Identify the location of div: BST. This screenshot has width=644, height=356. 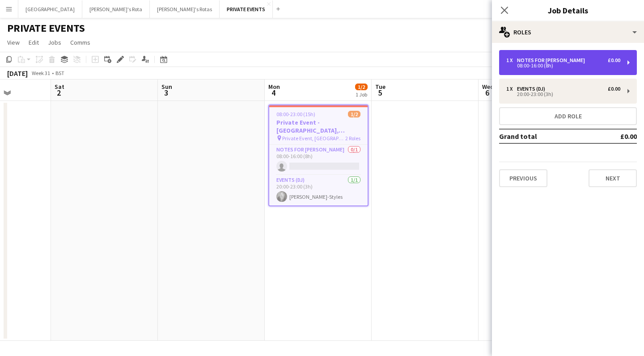
(60, 73).